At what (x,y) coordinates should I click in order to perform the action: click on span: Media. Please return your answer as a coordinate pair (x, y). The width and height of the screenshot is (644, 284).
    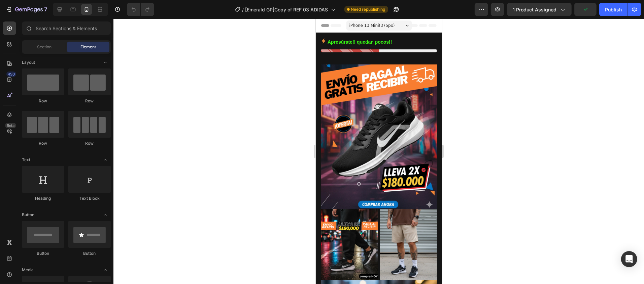
    Looking at the image, I should click on (28, 271).